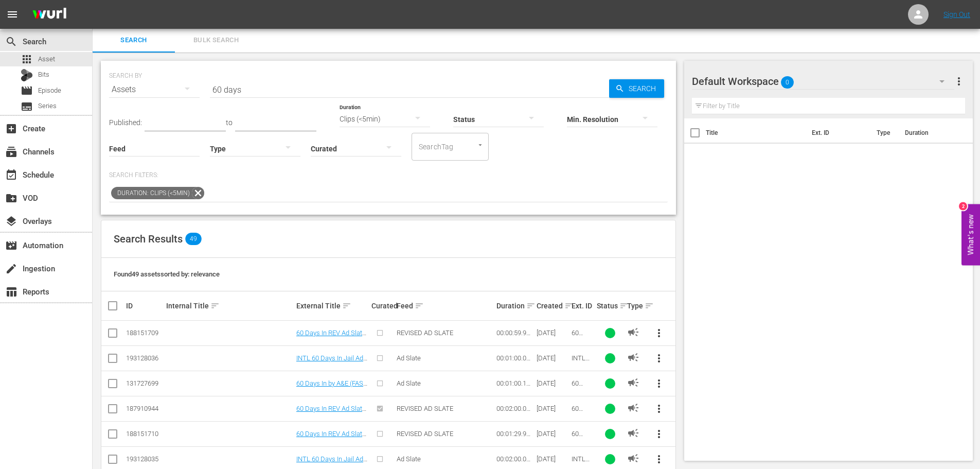 The image size is (980, 469). What do you see at coordinates (194, 239) in the screenshot?
I see `span: 49` at bounding box center [194, 239].